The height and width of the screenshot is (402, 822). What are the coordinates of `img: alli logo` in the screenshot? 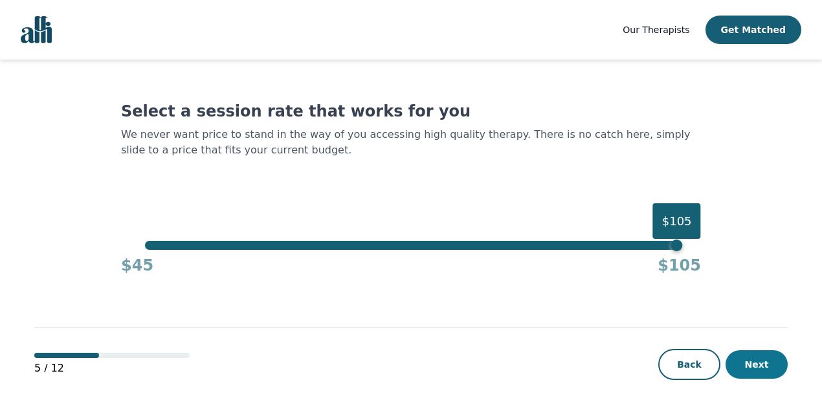 It's located at (36, 30).